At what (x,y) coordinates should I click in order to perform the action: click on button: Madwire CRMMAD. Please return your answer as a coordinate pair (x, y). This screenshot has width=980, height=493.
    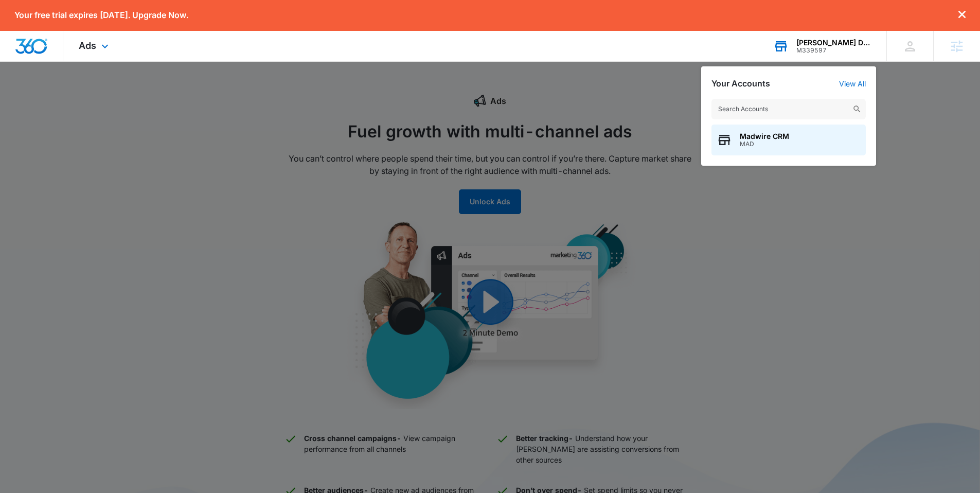
    Looking at the image, I should click on (789, 140).